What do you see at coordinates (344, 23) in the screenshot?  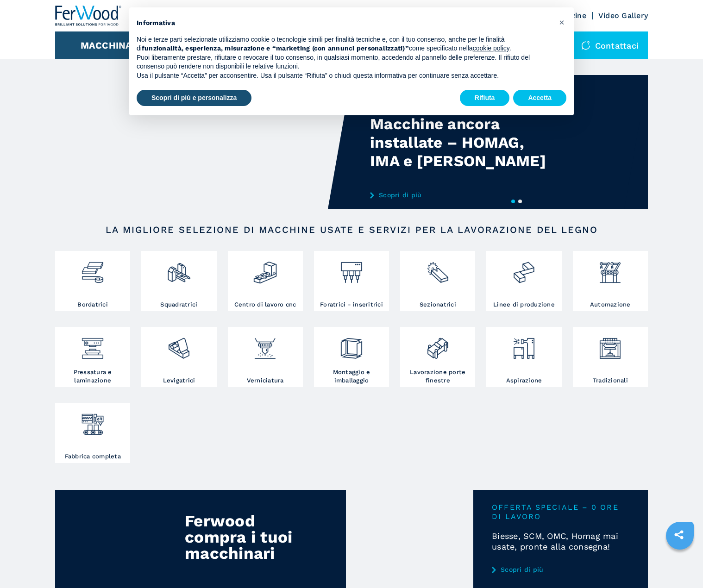 I see `h2: Informativa` at bounding box center [344, 23].